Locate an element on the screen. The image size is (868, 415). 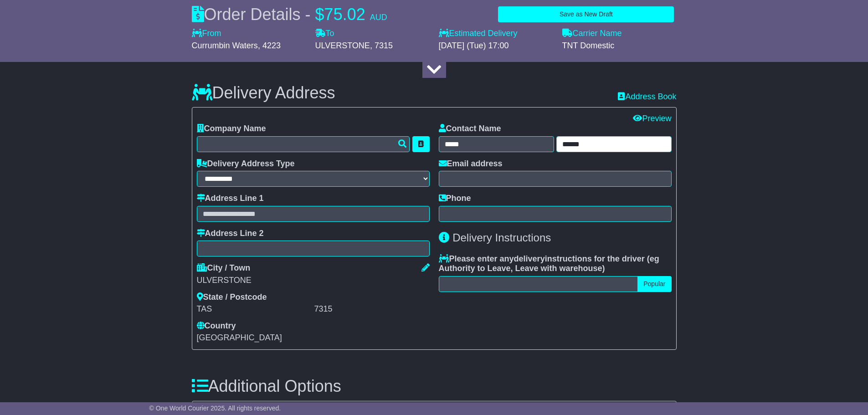
label: Please enter any instructions for the driver ( ) is located at coordinates (556, 264).